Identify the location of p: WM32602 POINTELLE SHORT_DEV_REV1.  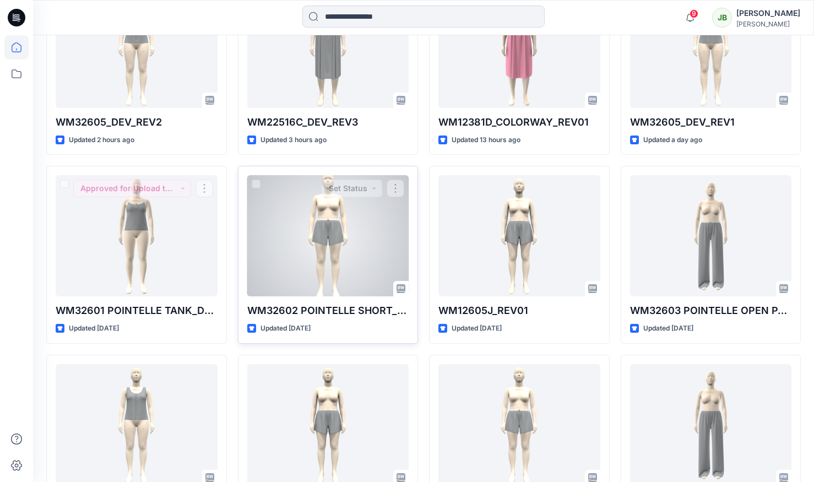
(328, 311).